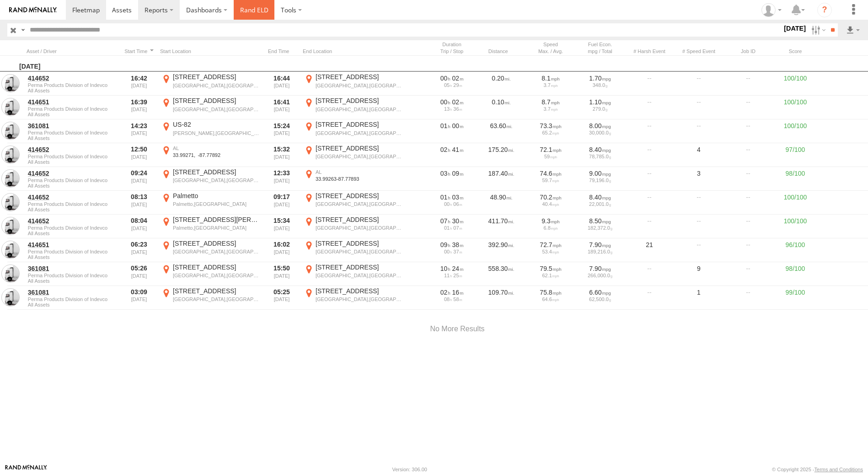 The width and height of the screenshot is (868, 474). Describe the element at coordinates (452, 293) in the screenshot. I see `div: [8177s] 18/08/2025 03:09 - 18/08/2025 05:25` at that location.